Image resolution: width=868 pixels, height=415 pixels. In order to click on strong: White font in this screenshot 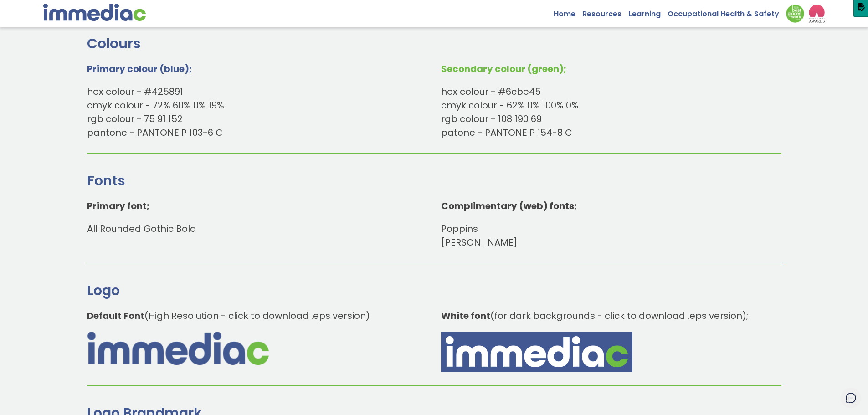, I will do `click(466, 316)`.